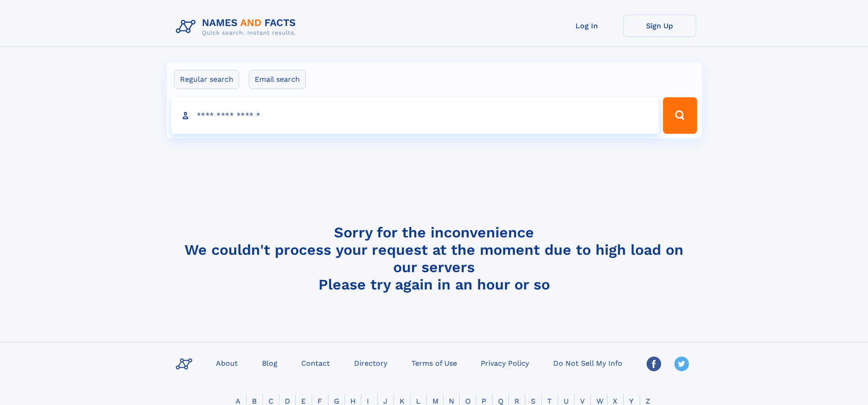  I want to click on a: Contact, so click(316, 362).